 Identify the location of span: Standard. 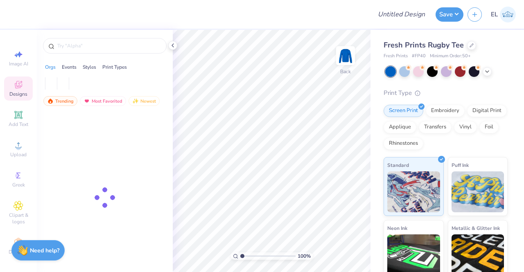
(398, 165).